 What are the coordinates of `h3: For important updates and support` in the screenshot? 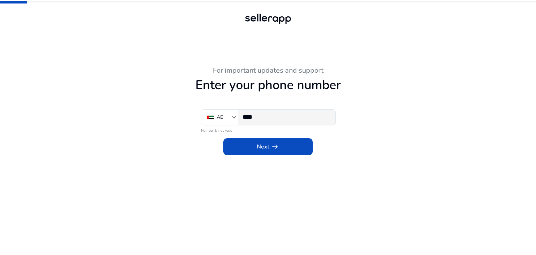 It's located at (268, 71).